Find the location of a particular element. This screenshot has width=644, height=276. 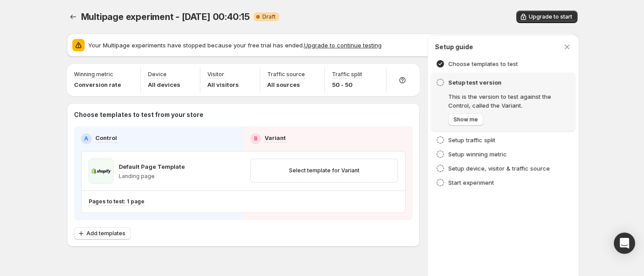

h4: Setup device, visitor & traffic source is located at coordinates (498, 168).